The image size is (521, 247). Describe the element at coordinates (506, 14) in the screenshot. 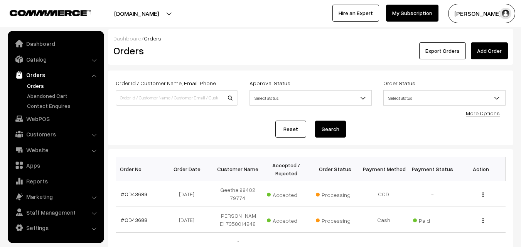

I see `img: user` at that location.